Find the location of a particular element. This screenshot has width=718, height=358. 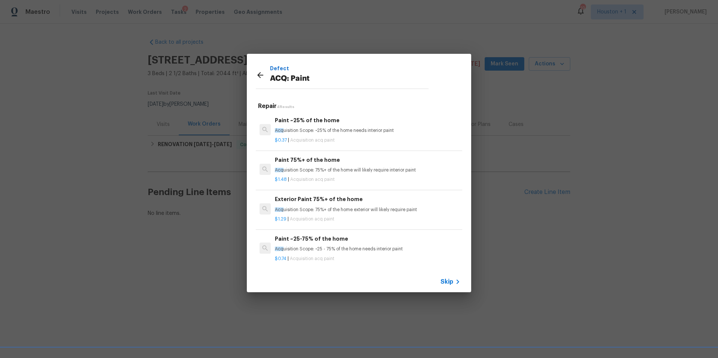

h6: Exterior Paint 75%+ of the home is located at coordinates (368, 199).